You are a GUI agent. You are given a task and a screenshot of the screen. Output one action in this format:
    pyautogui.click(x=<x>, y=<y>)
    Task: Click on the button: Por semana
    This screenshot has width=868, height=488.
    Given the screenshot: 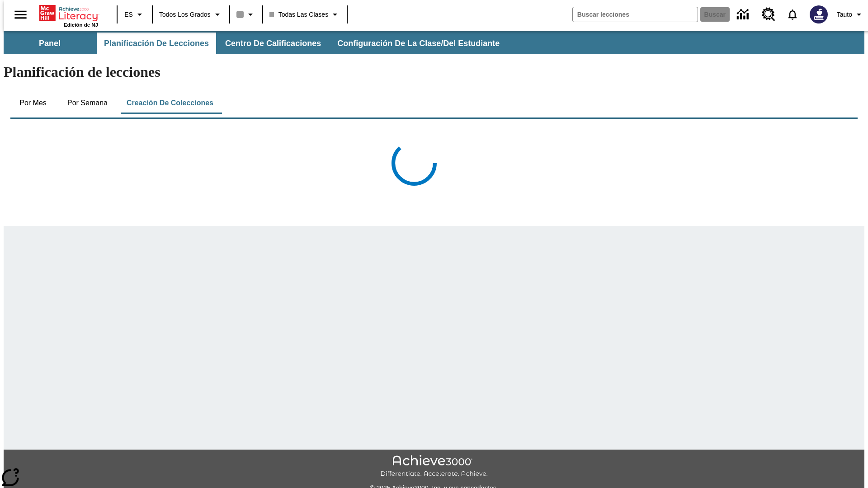 What is the action you would take?
    pyautogui.click(x=88, y=103)
    